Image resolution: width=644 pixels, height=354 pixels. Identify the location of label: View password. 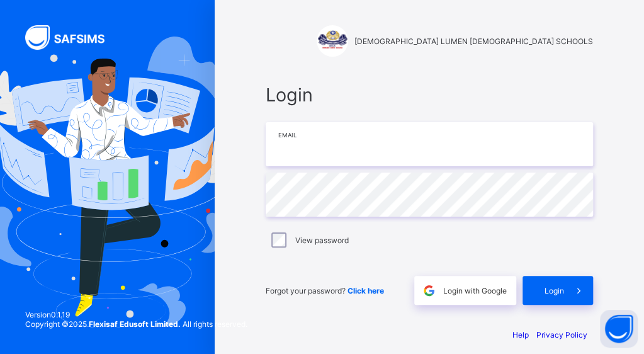
(321, 240).